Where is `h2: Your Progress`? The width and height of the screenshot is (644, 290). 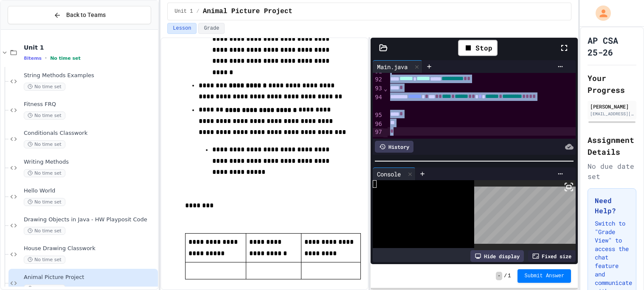 h2: Your Progress is located at coordinates (612, 84).